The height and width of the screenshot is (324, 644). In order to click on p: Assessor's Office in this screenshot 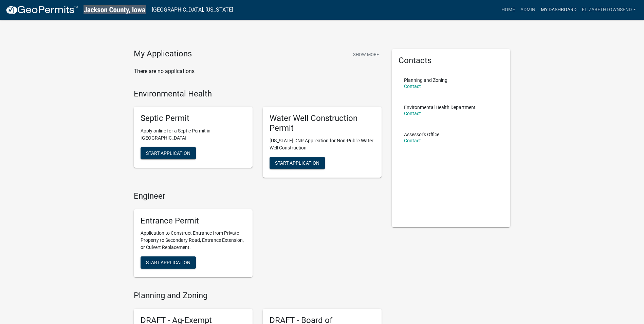, I will do `click(422, 134)`.